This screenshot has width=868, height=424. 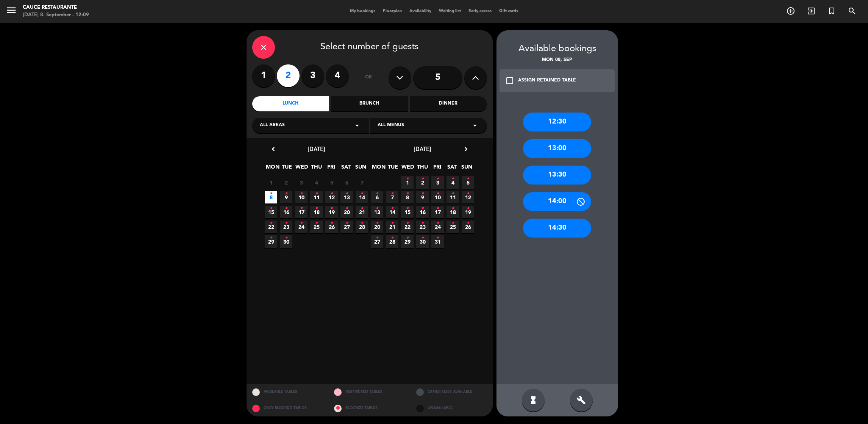 I want to click on i: build, so click(x=582, y=400).